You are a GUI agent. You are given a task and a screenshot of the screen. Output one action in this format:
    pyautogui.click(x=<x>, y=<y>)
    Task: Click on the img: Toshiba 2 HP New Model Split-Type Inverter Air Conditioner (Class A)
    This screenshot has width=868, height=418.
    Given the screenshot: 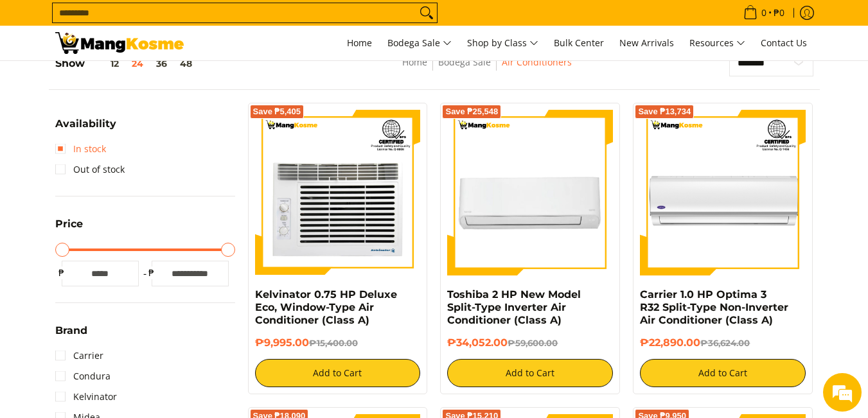 What is the action you would take?
    pyautogui.click(x=530, y=193)
    